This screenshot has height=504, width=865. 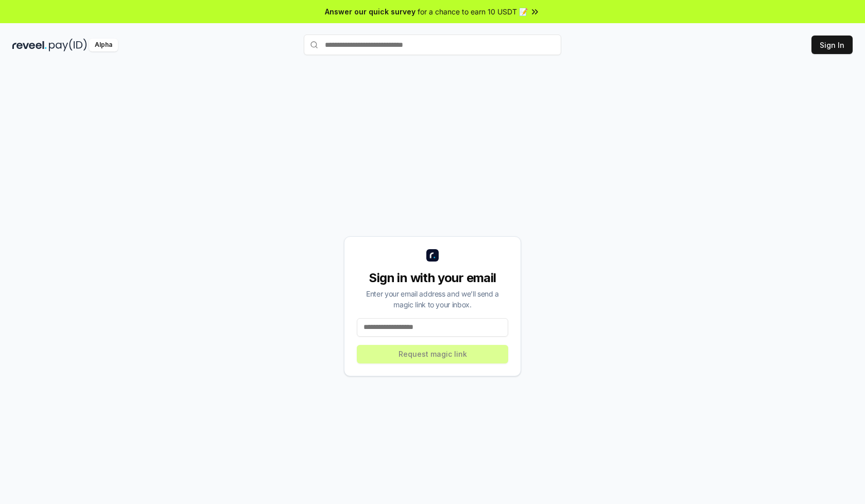 I want to click on img: reveel_dark, so click(x=30, y=45).